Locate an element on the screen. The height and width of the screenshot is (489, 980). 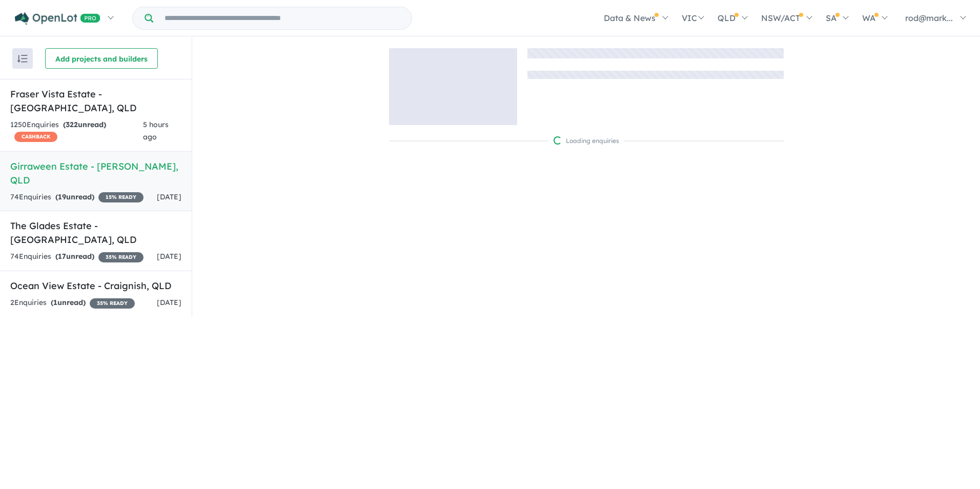
img: sort.svg is located at coordinates (22, 58).